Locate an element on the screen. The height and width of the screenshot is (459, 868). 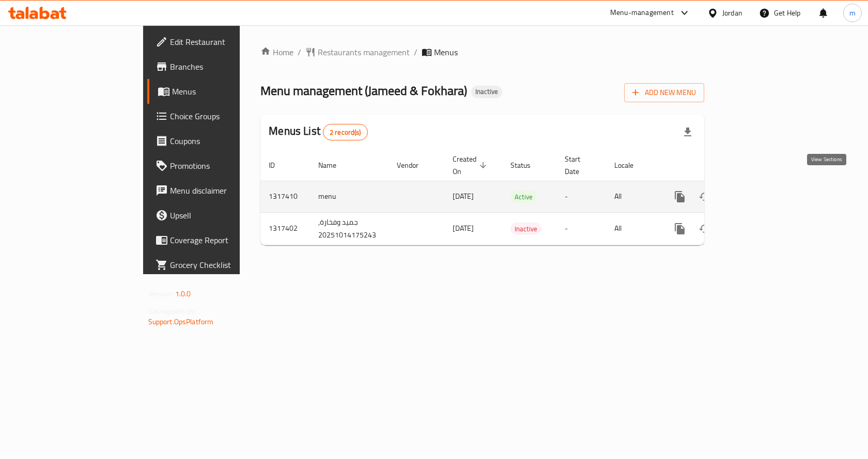
table: enhanced table is located at coordinates (518, 197).